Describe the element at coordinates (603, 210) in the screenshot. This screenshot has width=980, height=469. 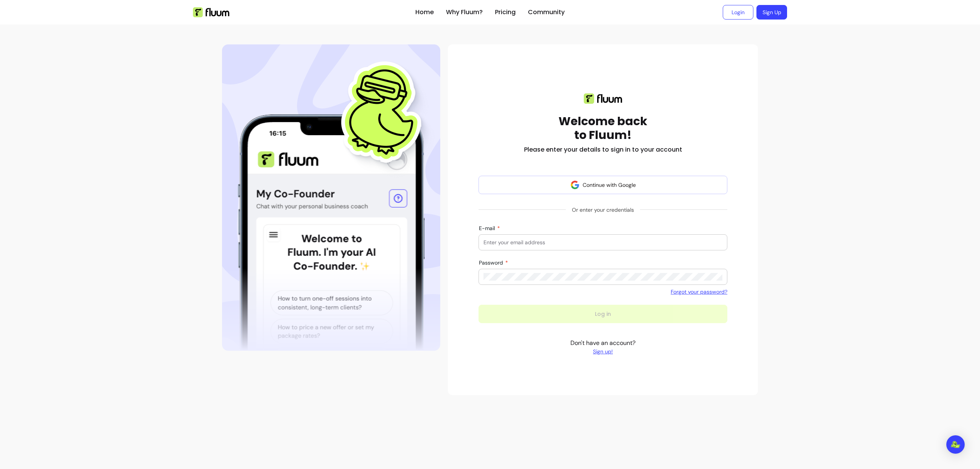
I see `span: Or enter your credentials` at that location.